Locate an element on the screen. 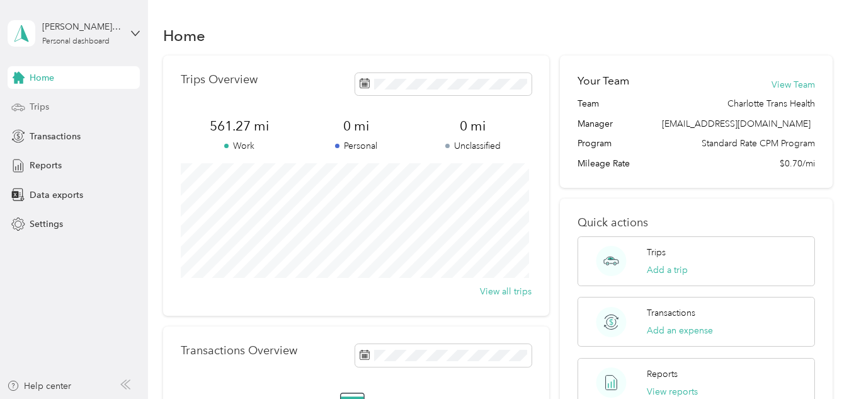  p: Trips Overview is located at coordinates (219, 79).